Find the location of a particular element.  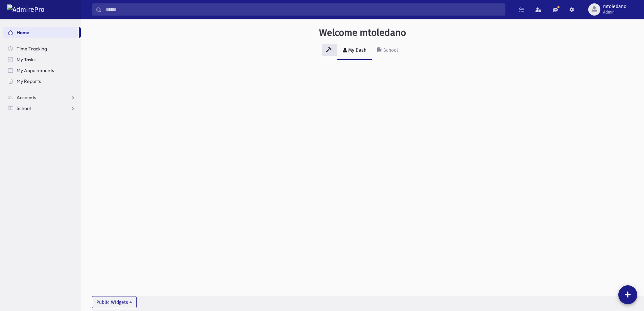

img: AdmirePro is located at coordinates (25, 10).